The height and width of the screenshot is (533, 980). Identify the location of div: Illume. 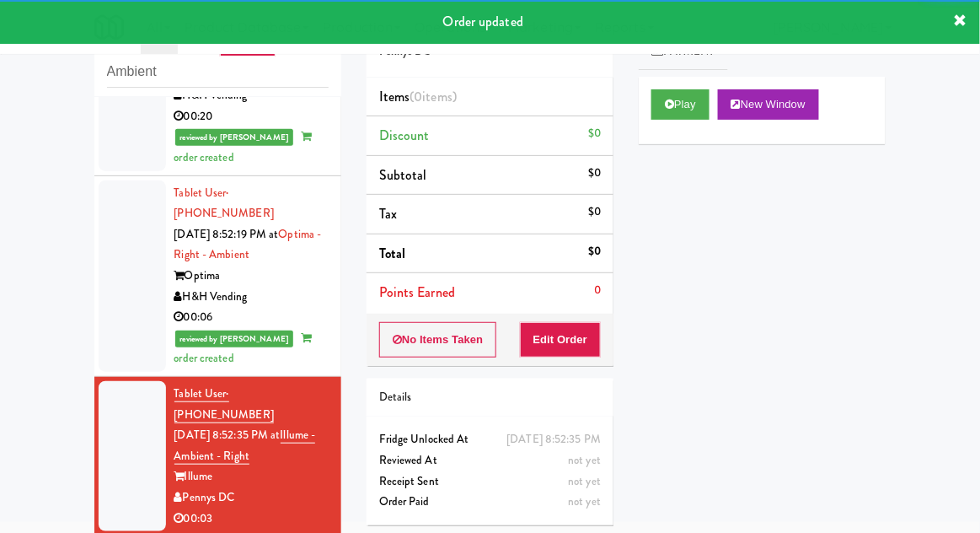
(251, 476).